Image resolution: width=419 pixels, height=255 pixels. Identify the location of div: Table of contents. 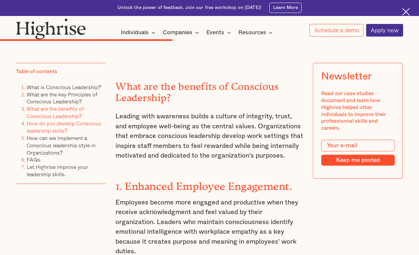
(37, 72).